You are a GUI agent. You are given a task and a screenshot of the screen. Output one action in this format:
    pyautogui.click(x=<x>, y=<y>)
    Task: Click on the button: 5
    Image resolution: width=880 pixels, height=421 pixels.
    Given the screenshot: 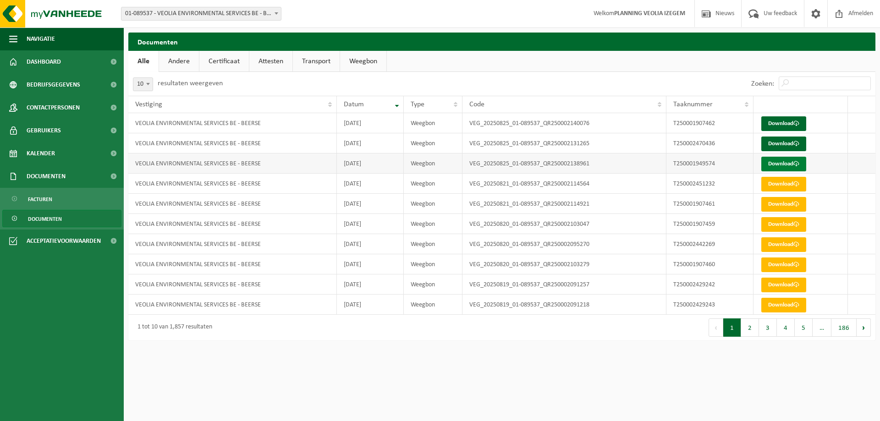 What is the action you would take?
    pyautogui.click(x=803, y=328)
    